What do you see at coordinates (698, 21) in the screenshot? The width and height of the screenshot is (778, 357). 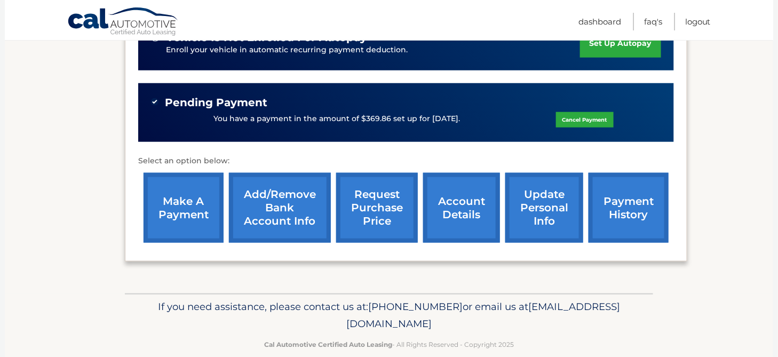 I see `a: Logout` at bounding box center [698, 21].